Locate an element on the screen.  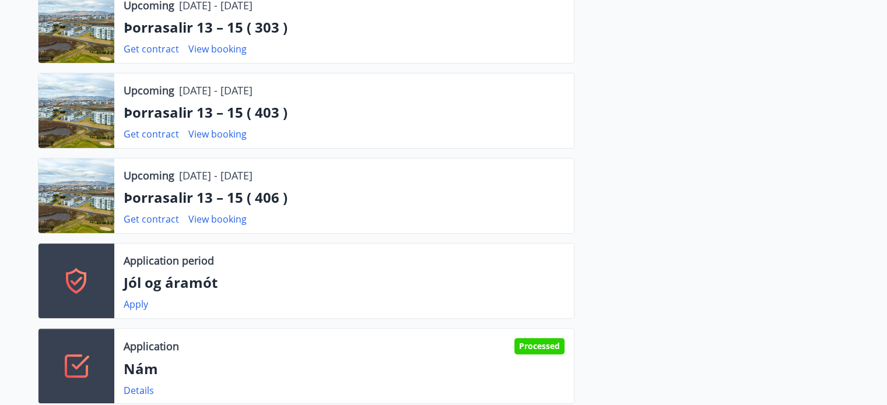
p: Þorrasalir 13 – 15 ( 403 ) is located at coordinates (344, 113).